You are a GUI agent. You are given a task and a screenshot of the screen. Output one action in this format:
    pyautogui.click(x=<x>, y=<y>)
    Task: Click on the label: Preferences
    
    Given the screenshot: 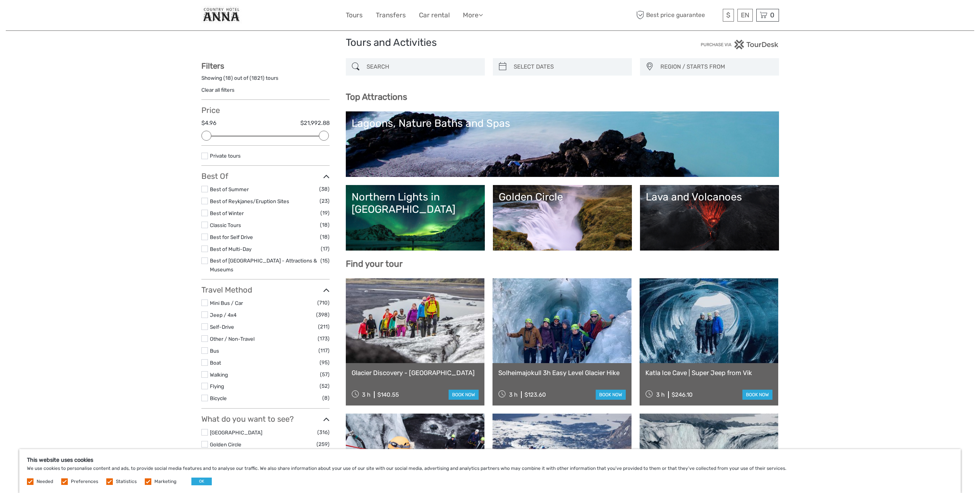 What is the action you would take?
    pyautogui.click(x=84, y=481)
    